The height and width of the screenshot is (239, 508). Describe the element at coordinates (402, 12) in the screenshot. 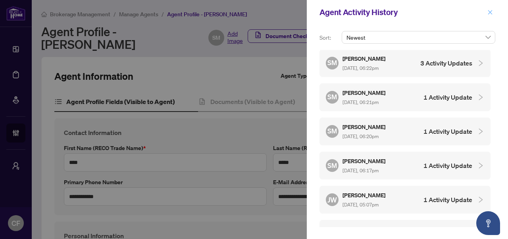

I see `div: Agent Activity History` at that location.